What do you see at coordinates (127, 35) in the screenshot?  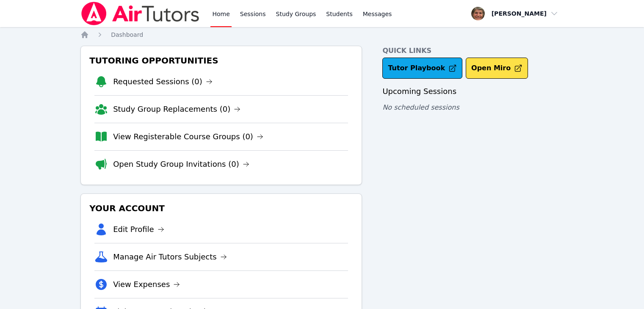 I see `span: Dashboard` at bounding box center [127, 35].